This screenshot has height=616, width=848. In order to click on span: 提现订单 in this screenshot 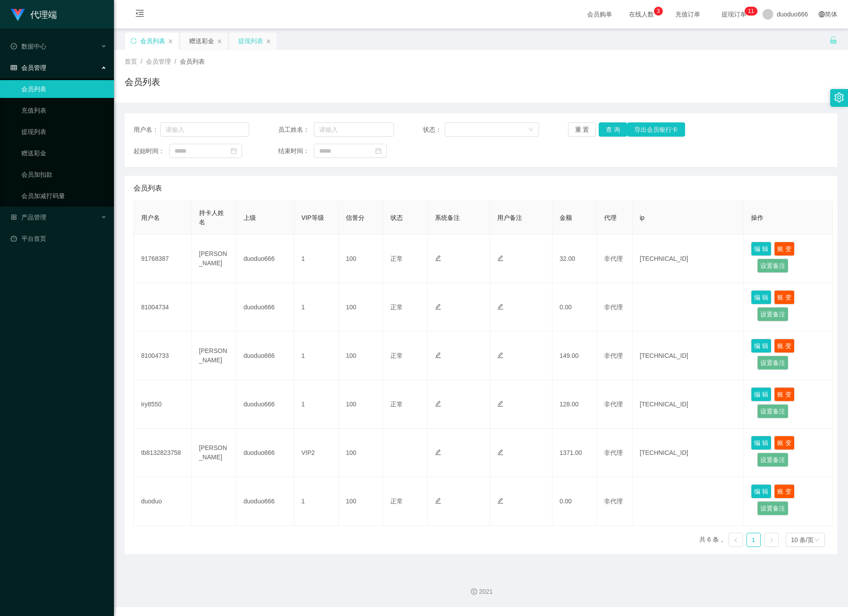, I will do `click(734, 14)`.